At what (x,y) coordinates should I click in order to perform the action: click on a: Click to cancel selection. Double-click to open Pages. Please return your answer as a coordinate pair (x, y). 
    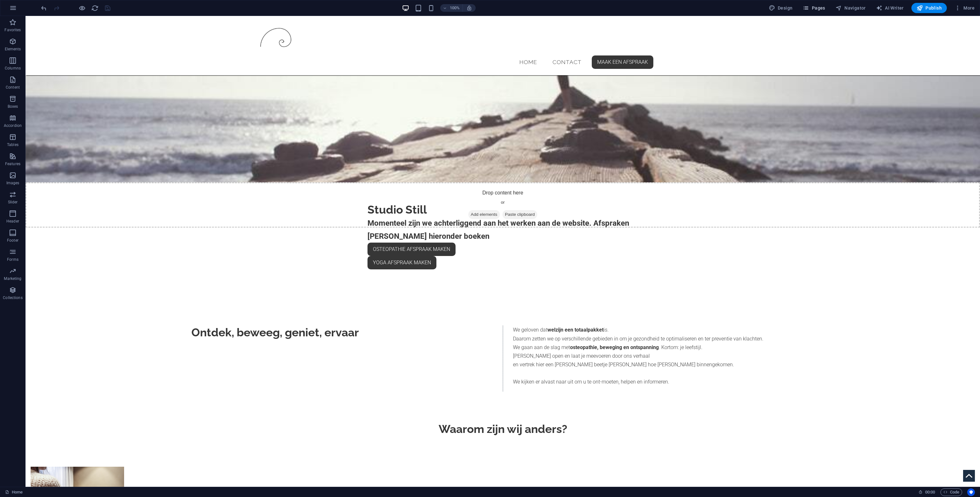
    Looking at the image, I should click on (14, 492).